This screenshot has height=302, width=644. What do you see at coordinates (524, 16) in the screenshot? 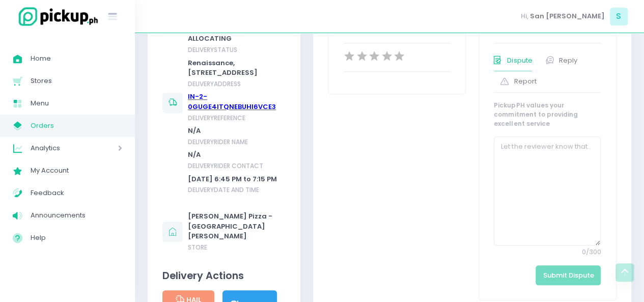
I see `span: Hi,` at bounding box center [524, 16].